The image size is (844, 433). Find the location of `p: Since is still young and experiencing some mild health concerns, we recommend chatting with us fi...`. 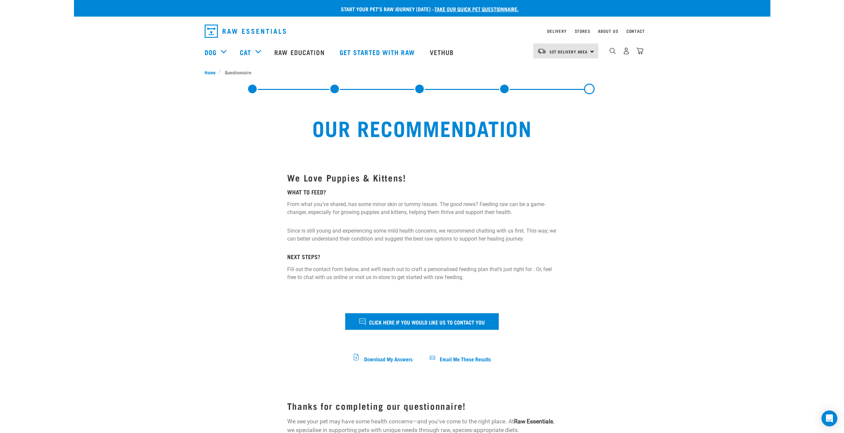

p: Since is still young and experiencing some mild health concerns, we recommend chatting with us fi... is located at coordinates (422, 235).